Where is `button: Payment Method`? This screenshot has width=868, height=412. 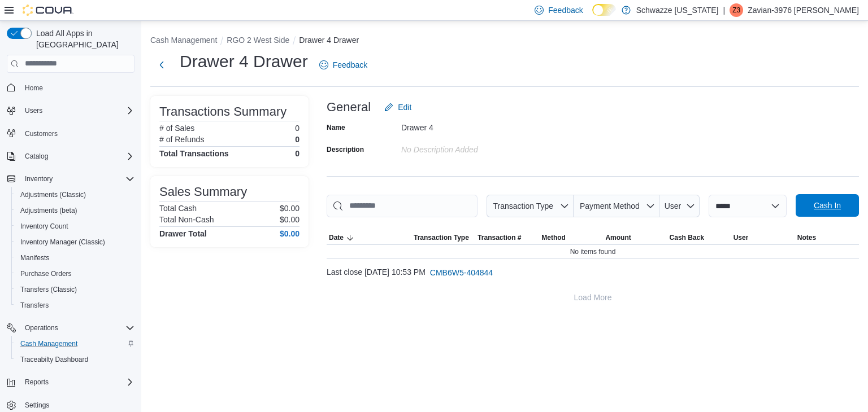 button: Payment Method is located at coordinates (617, 206).